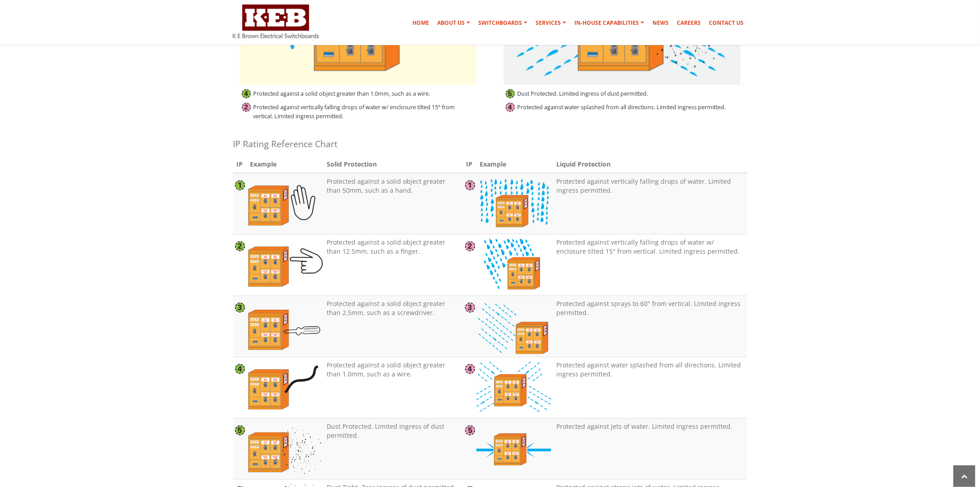 This screenshot has width=980, height=487. I want to click on td: Protected against vertically falling drops of water w/ enclosure tilted 15° from vertical. Limite..., so click(650, 265).